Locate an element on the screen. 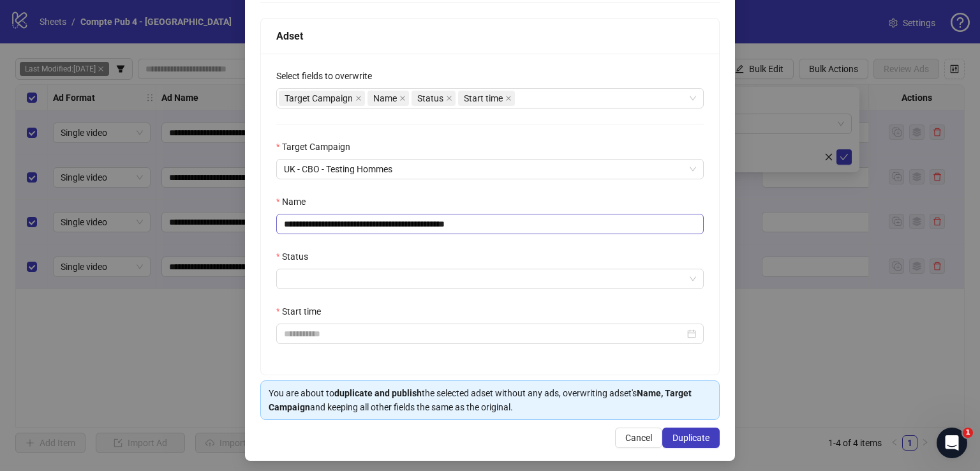  strong: duplicate and publish is located at coordinates (377, 393).